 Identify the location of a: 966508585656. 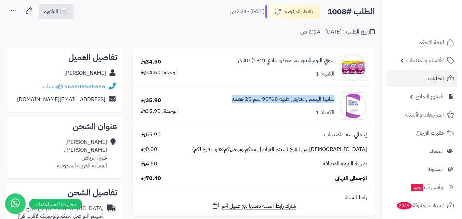
(85, 86).